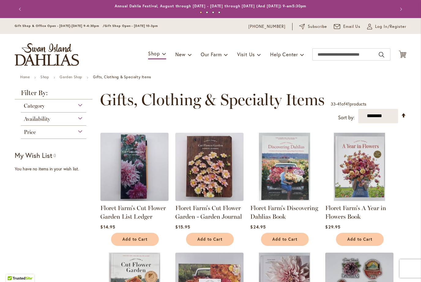  I want to click on span: New, so click(180, 54).